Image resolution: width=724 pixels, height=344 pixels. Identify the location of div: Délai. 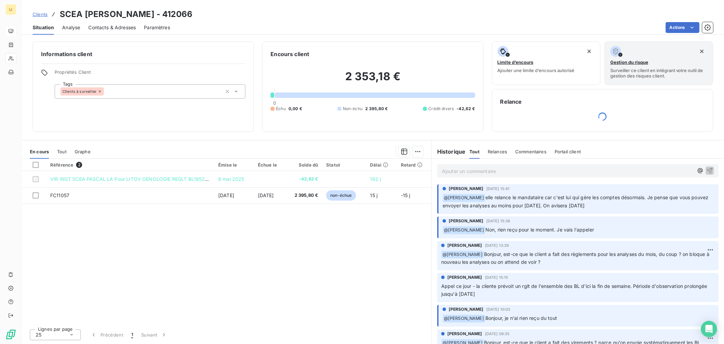
(382, 165).